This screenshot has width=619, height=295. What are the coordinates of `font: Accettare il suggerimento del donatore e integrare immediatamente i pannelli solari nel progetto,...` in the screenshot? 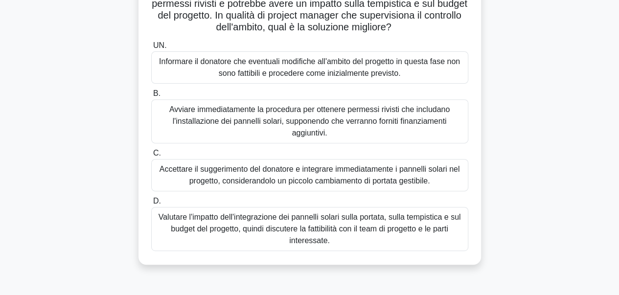 It's located at (310, 175).